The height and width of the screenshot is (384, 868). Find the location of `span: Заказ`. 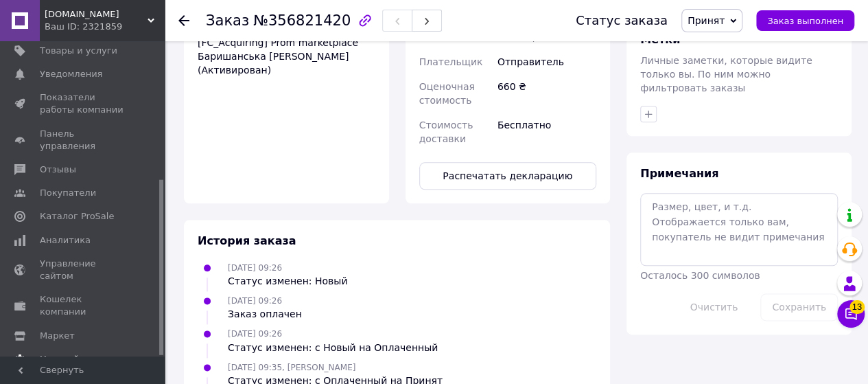

span: Заказ is located at coordinates (227, 21).